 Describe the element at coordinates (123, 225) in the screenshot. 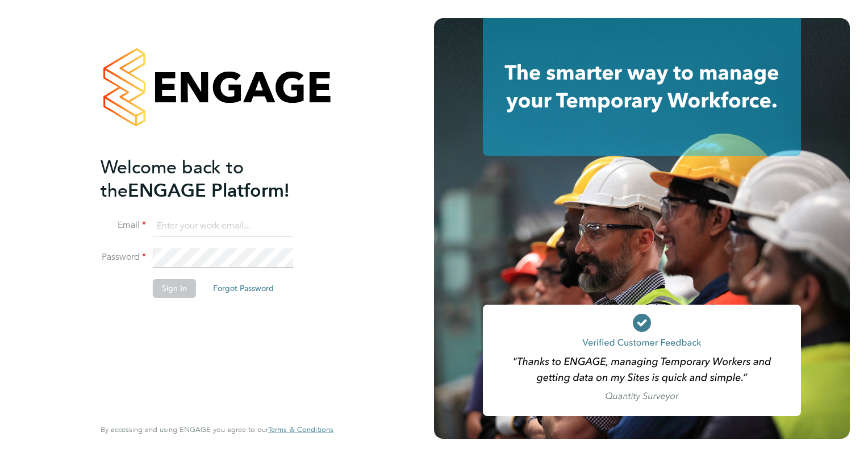

I see `label: Email` at that location.